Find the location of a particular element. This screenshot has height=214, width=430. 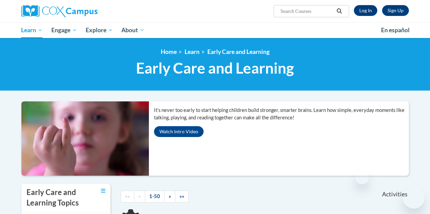

a: Begining is located at coordinates (127, 197).